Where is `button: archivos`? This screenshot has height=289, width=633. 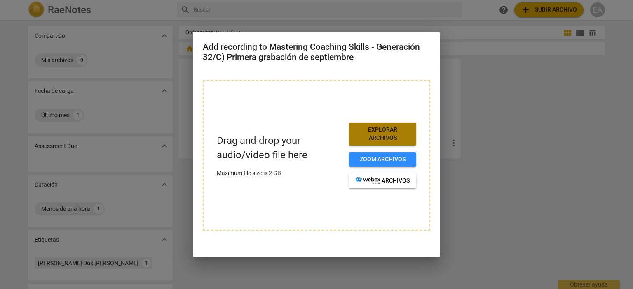
button: archivos is located at coordinates (382, 181).